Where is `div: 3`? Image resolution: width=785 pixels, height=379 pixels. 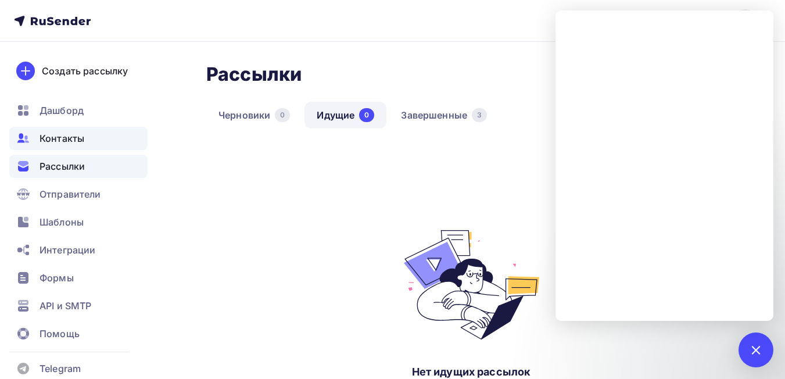
div: 3 is located at coordinates (479, 115).